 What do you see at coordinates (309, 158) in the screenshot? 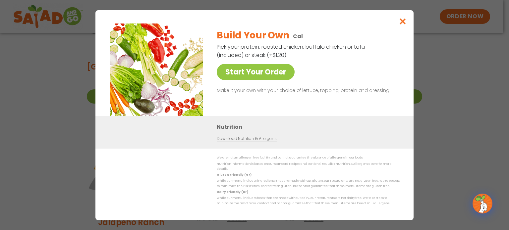
I see `p: We are not an allergen free facility and cannot guarantee the absence of allergens in our foods.` at bounding box center [309, 158].